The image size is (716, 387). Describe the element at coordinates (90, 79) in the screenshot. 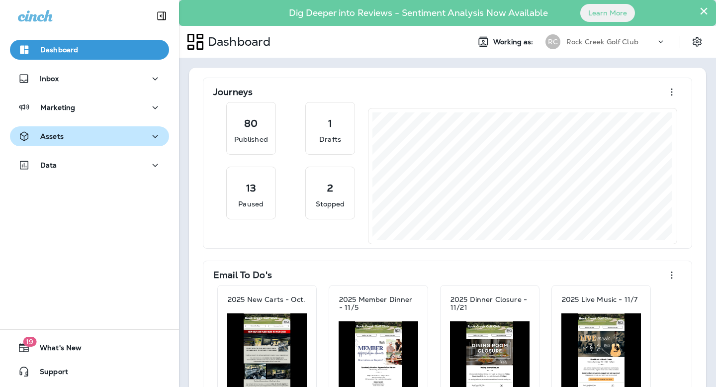

I see `button: Inbox` at that location.